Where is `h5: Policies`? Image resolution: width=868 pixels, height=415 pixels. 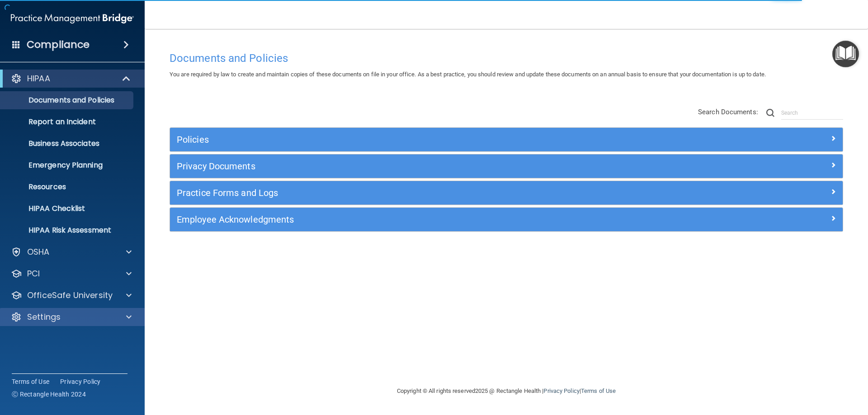
h5: Policies is located at coordinates (422, 140).